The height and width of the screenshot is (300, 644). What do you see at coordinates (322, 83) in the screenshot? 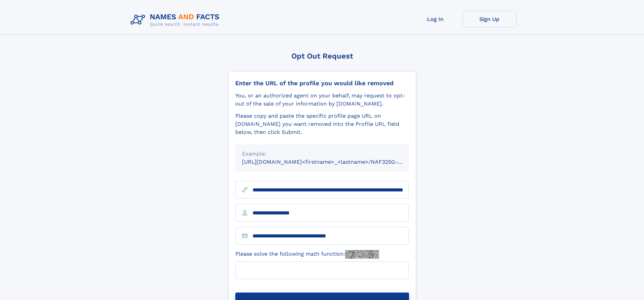
I see `div: Enter the URL of the profile you would like removed` at bounding box center [322, 83].